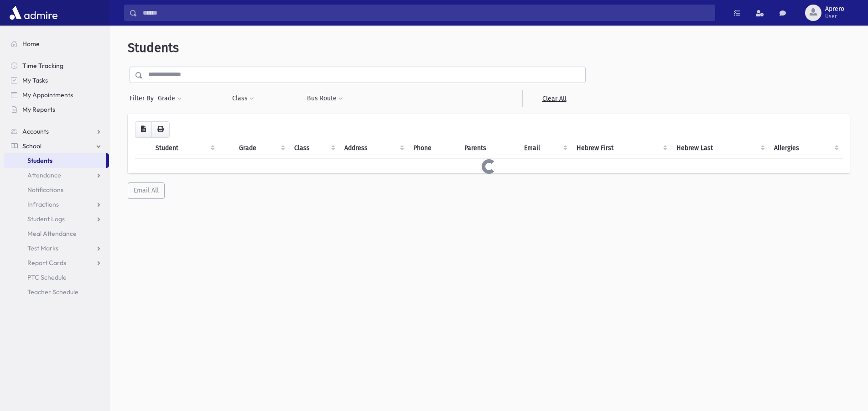  What do you see at coordinates (55, 161) in the screenshot?
I see `a: Students` at bounding box center [55, 161].